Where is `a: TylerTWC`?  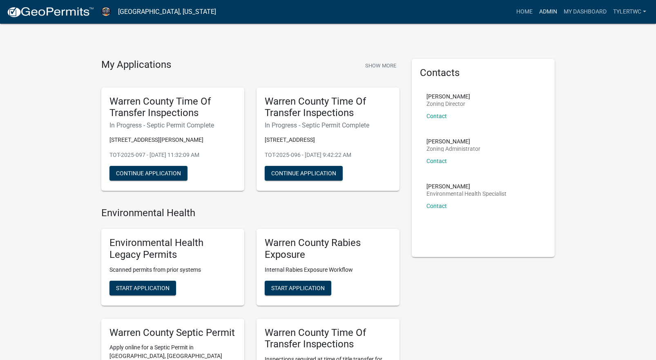 a: TylerTWC is located at coordinates (630, 12).